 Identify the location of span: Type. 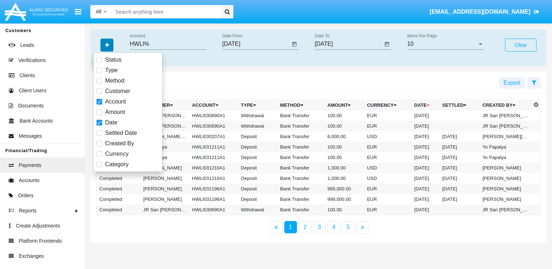
(111, 70).